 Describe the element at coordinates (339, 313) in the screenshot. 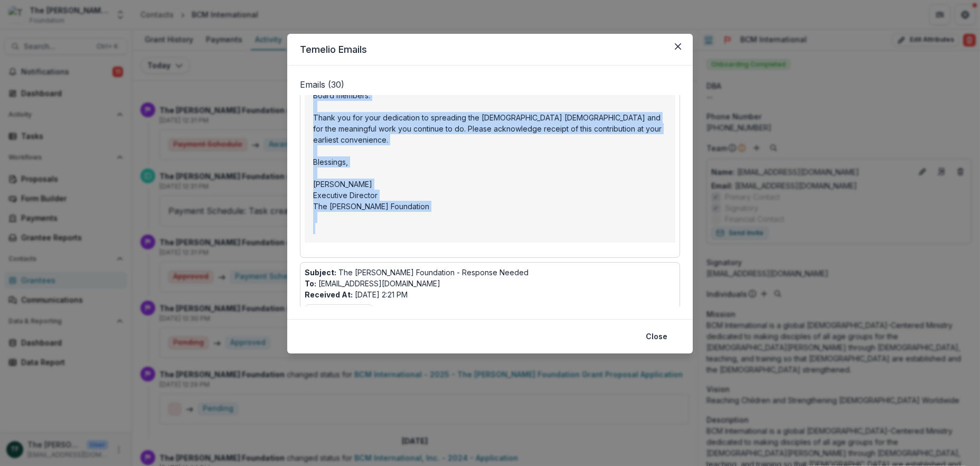

I see `button: View Message` at that location.